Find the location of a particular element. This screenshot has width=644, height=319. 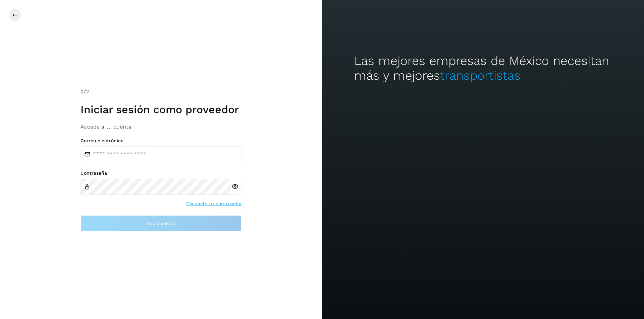

div: /2 is located at coordinates (161, 92).